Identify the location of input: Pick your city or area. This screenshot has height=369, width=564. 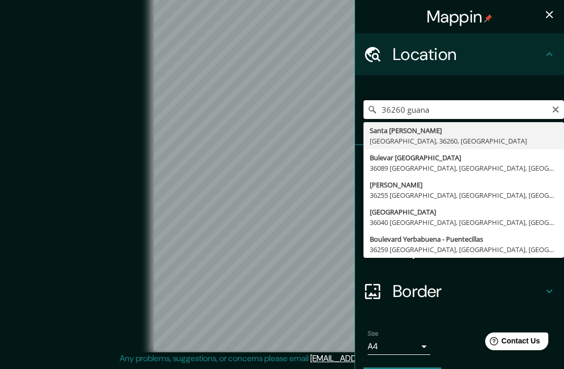
(464, 110).